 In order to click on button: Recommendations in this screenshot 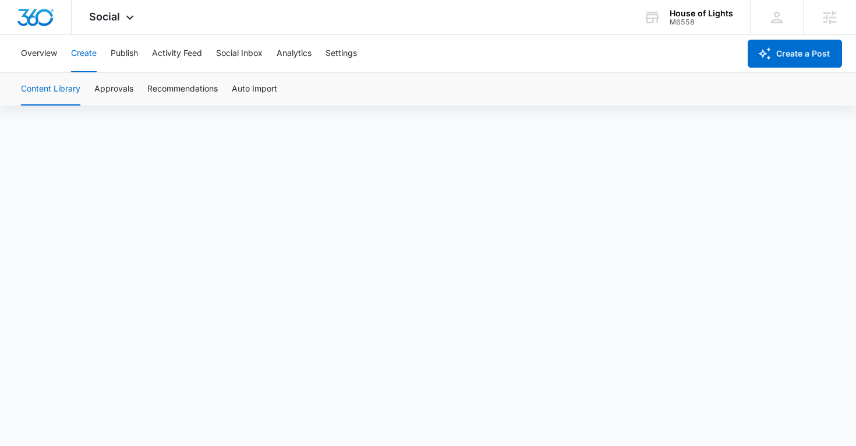, I will do `click(182, 89)`.